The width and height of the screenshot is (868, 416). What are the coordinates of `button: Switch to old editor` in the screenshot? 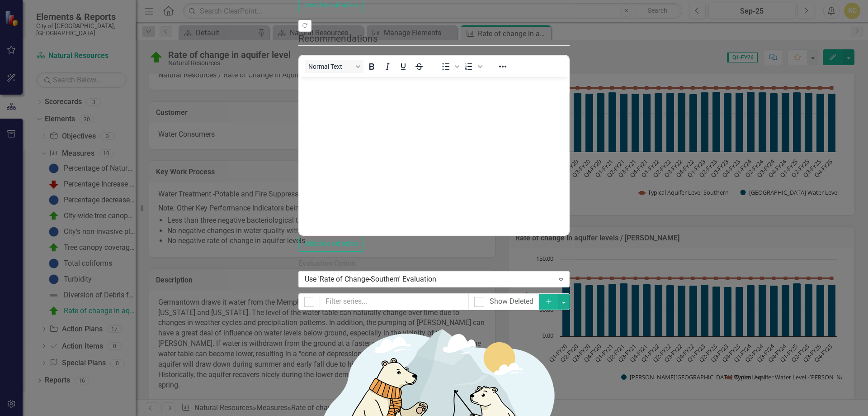 It's located at (331, 243).